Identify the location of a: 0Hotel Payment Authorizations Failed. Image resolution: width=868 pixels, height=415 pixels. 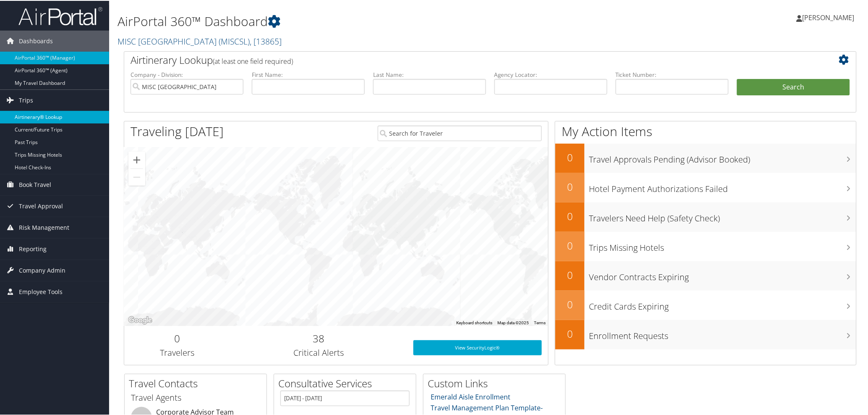
(705, 186).